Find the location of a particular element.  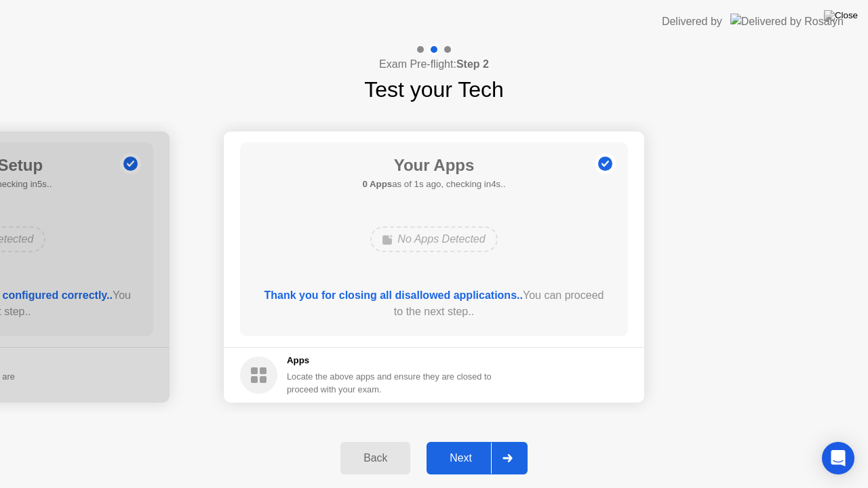

div: Locate the above apps and ensure they are closed to proceed with your exam. is located at coordinates (389, 383).